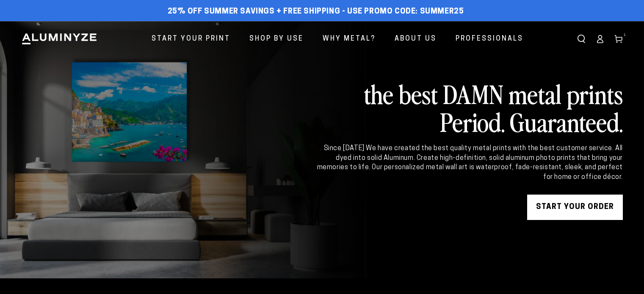  I want to click on a: Shop By Use, so click(277, 39).